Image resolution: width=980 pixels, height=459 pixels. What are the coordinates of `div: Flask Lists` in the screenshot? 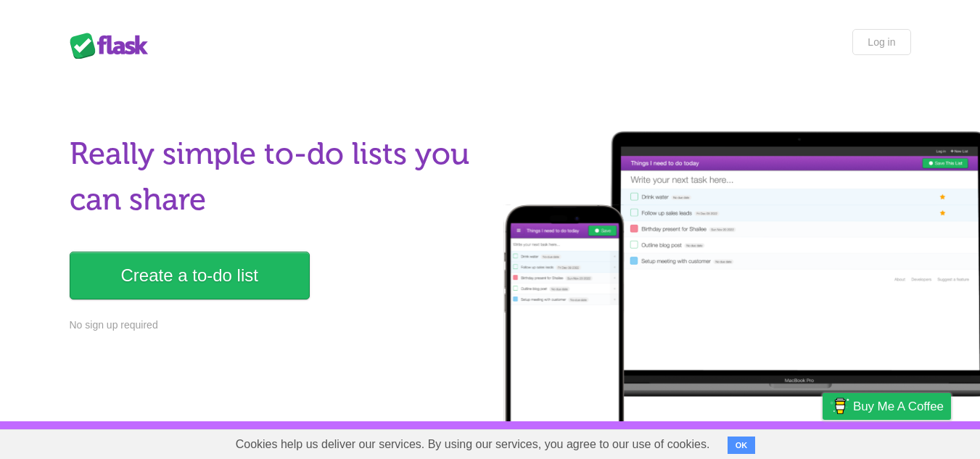 It's located at (113, 46).